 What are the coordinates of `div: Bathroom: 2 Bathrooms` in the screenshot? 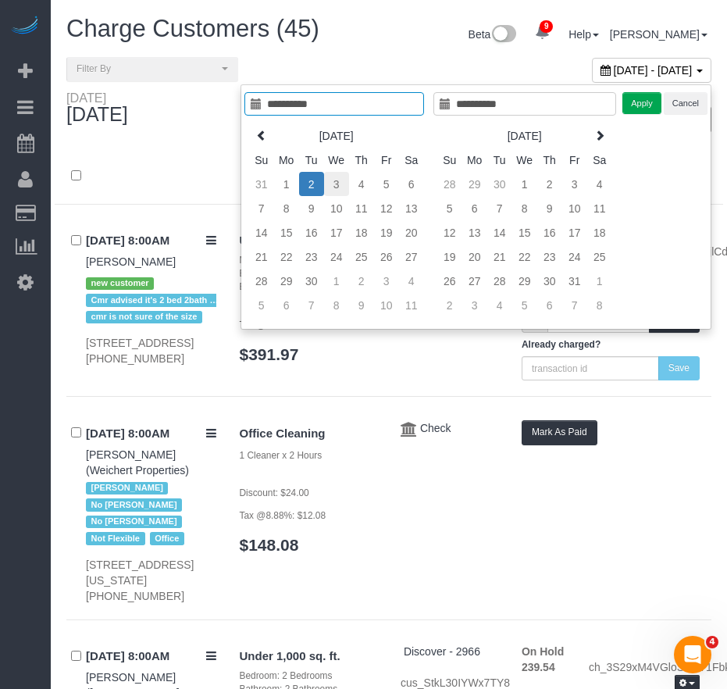 It's located at (308, 286).